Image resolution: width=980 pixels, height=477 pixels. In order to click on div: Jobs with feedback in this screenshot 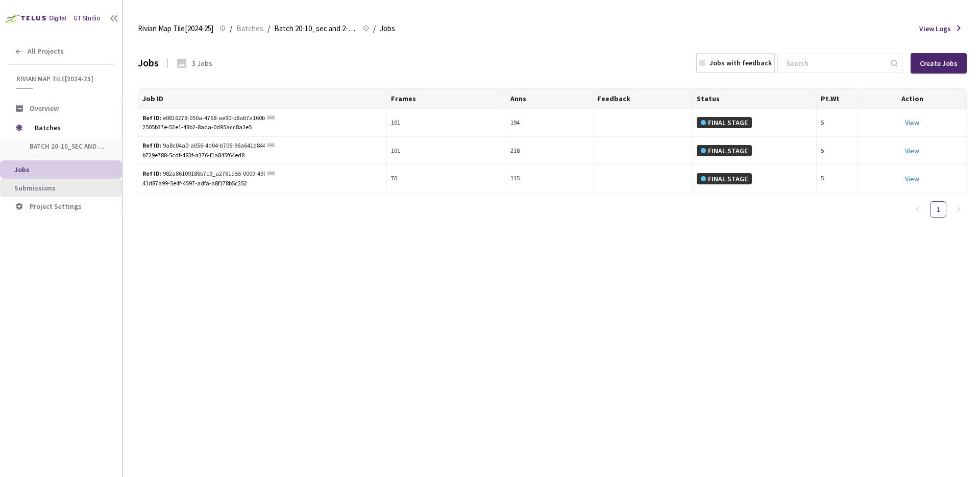, I will do `click(741, 63)`.